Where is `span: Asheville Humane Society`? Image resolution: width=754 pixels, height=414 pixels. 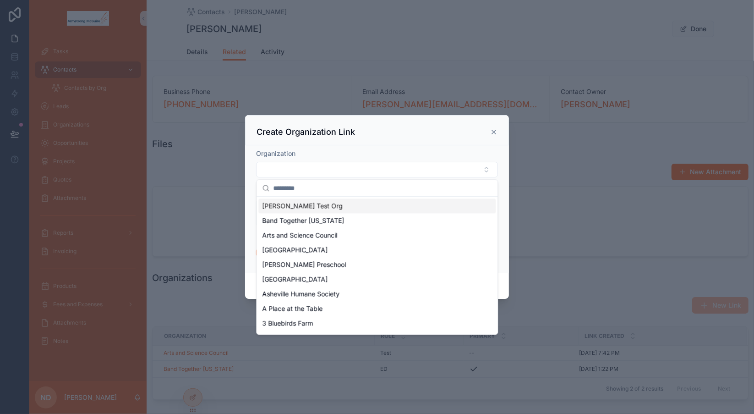
span: Asheville Humane Society is located at coordinates (300, 294).